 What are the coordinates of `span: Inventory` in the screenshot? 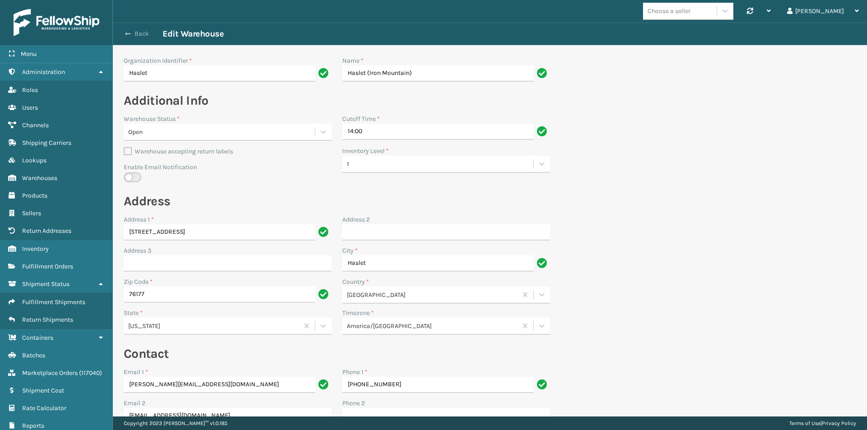 It's located at (35, 249).